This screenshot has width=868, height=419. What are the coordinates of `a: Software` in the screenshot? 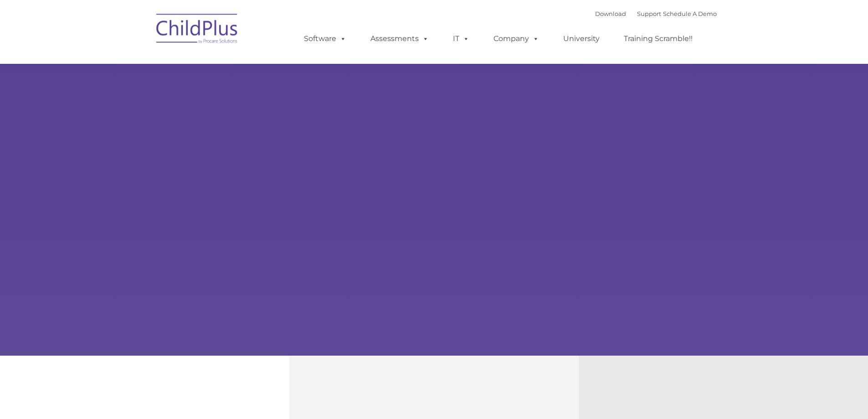 It's located at (325, 39).